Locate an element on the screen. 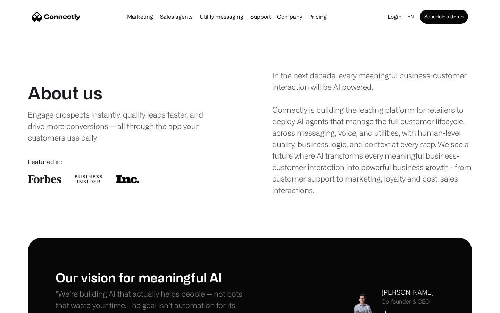 This screenshot has height=313, width=500. div: Company is located at coordinates (290, 17).